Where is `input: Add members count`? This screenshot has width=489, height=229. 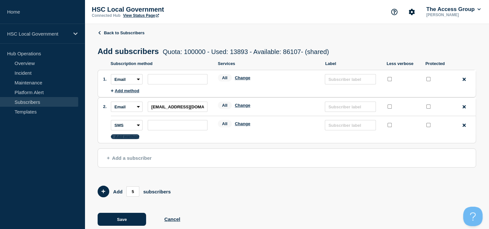 input: Add members count is located at coordinates (133, 191).